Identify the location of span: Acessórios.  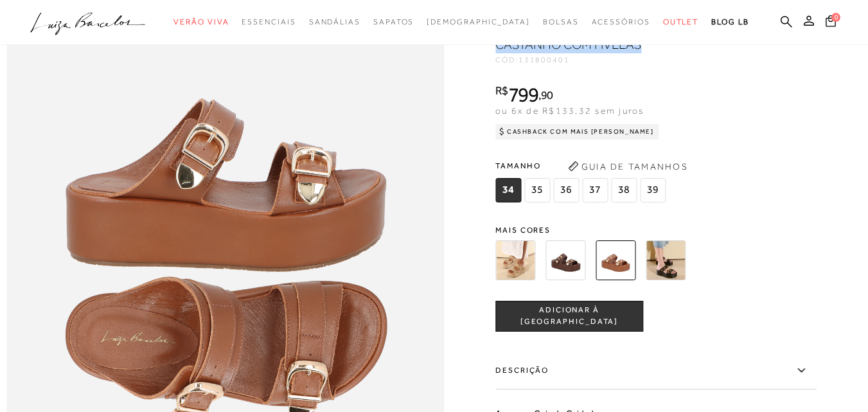
(620, 21).